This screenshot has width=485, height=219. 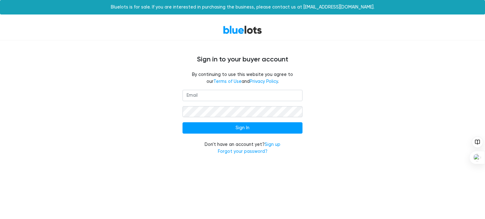 What do you see at coordinates (242, 96) in the screenshot?
I see `input: Email` at bounding box center [242, 96].